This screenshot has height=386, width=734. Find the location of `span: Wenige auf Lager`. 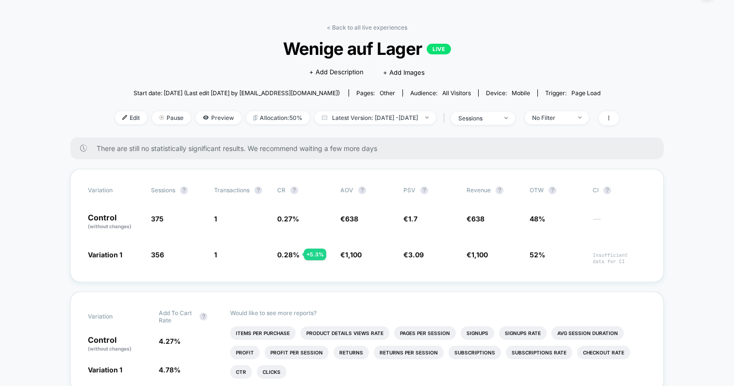

span: Wenige auf Lager is located at coordinates (367, 49).